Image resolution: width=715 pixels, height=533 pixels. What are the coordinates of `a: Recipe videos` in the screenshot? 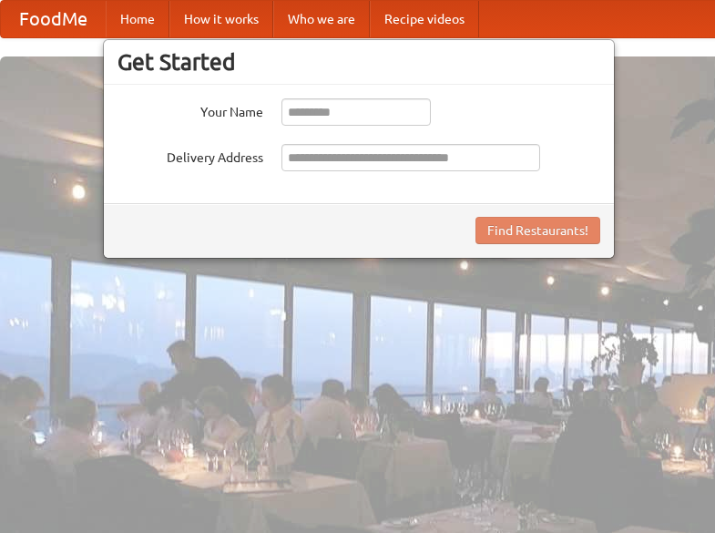 It's located at (424, 19).